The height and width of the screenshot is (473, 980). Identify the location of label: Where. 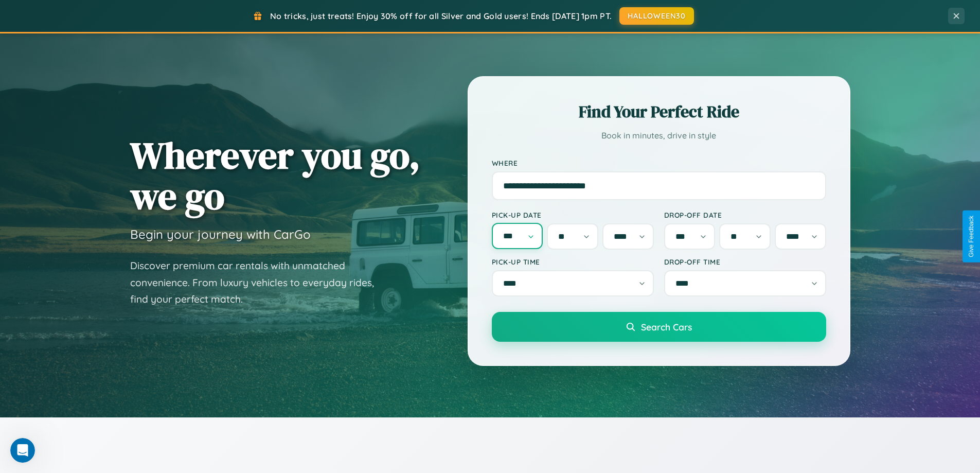
(659, 162).